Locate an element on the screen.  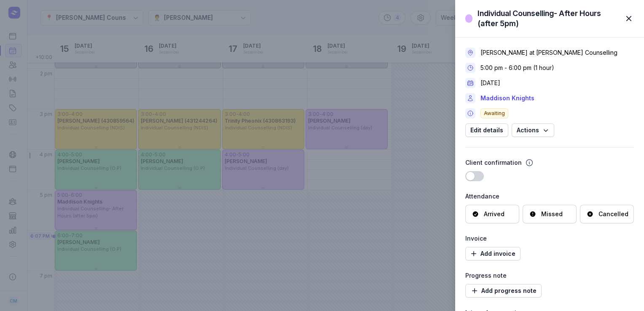
div: 5:00 pm - 6:00 pm (1 hour) is located at coordinates (517, 68).